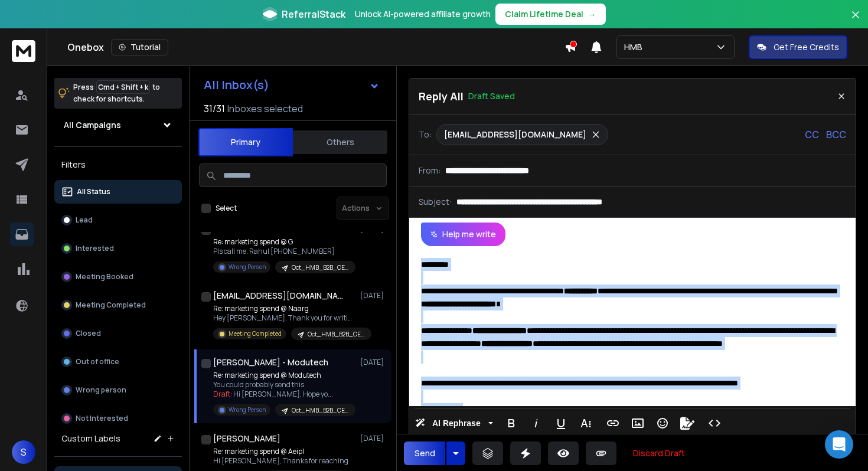  What do you see at coordinates (118, 165) in the screenshot?
I see `h3: Filters` at bounding box center [118, 165].